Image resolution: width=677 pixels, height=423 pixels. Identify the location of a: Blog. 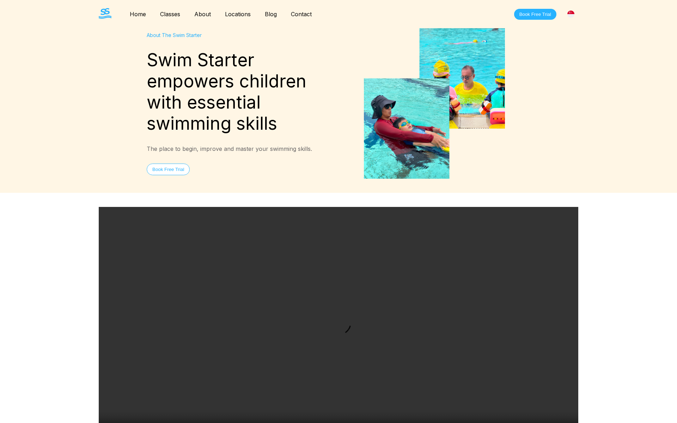
(271, 14).